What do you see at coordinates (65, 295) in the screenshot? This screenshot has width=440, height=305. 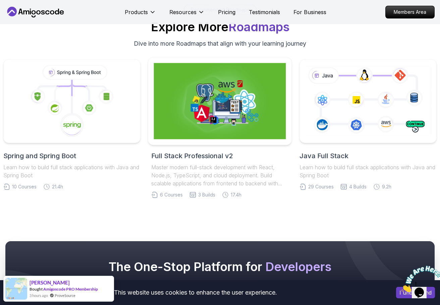 I see `a: ProveSource` at bounding box center [65, 295].